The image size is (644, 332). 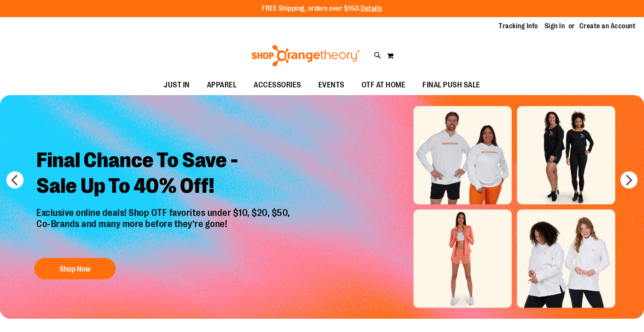 What do you see at coordinates (371, 9) in the screenshot?
I see `a: Details` at bounding box center [371, 9].